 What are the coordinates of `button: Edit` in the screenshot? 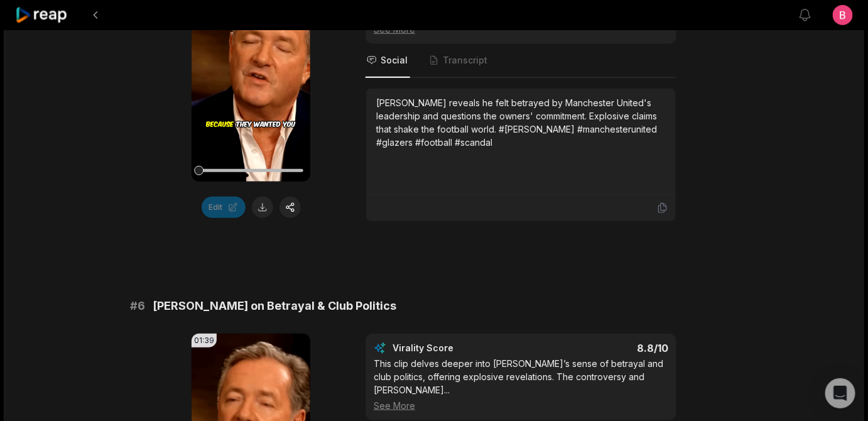 It's located at (224, 207).